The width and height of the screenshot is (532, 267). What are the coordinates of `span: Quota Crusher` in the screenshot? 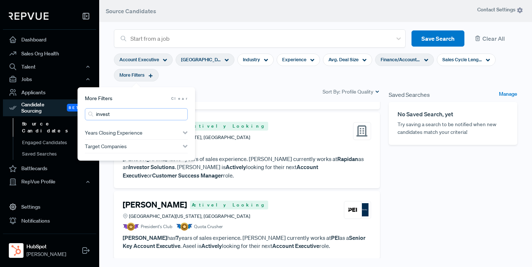 It's located at (208, 227).